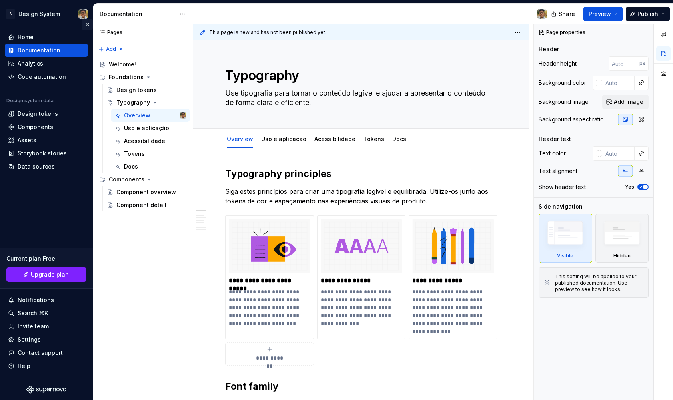  What do you see at coordinates (361, 196) in the screenshot?
I see `p: Siga estes princípios para criar uma tipografia legível e equilibrada. Utilize-os junto aos token...` at bounding box center [361, 196].